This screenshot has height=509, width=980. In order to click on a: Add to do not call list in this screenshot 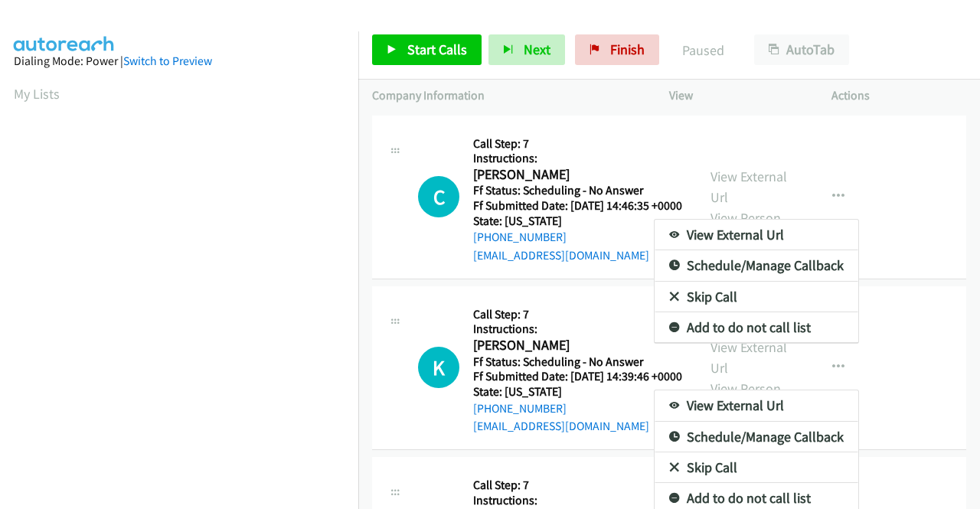, I will do `click(757, 328)`.